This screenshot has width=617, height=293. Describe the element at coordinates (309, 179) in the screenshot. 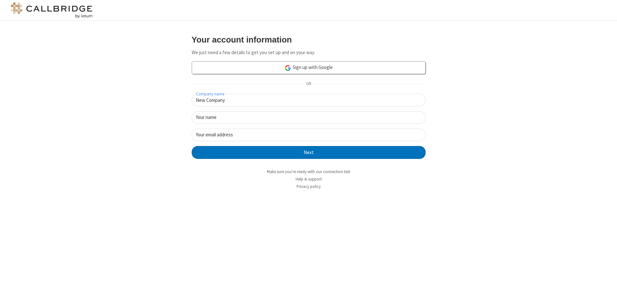

I see `a: Help & support` at that location.